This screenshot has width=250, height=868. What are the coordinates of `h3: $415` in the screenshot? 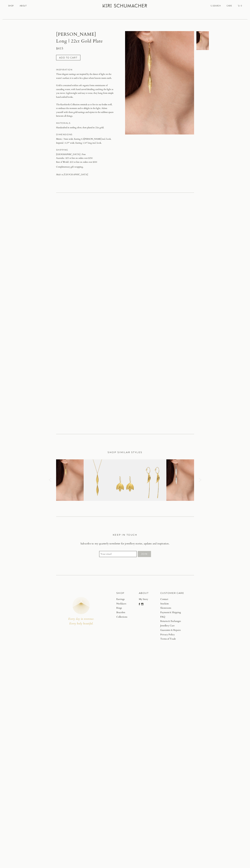 It's located at (85, 49).